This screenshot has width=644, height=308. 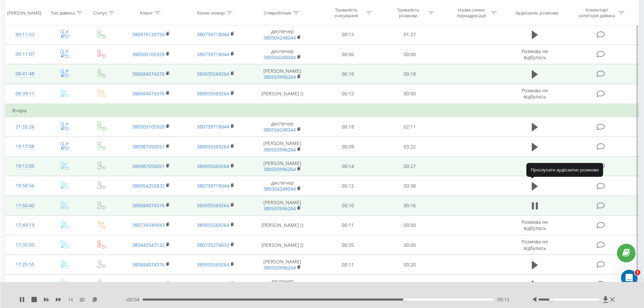 I want to click on td: 00:10, so click(x=348, y=205).